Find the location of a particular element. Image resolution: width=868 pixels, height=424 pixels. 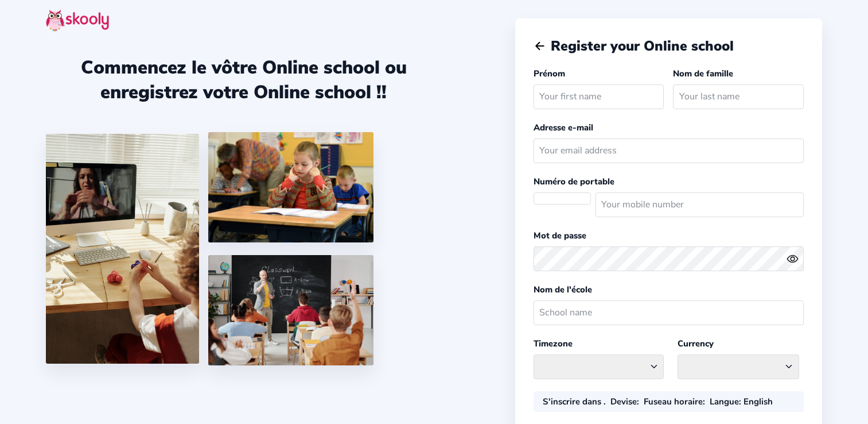

label: Nom de famille is located at coordinates (703, 74).